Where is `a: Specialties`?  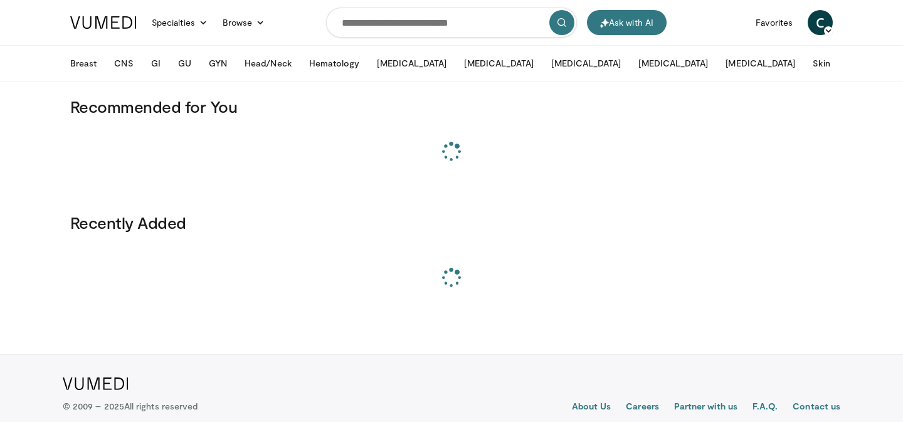 a: Specialties is located at coordinates (179, 23).